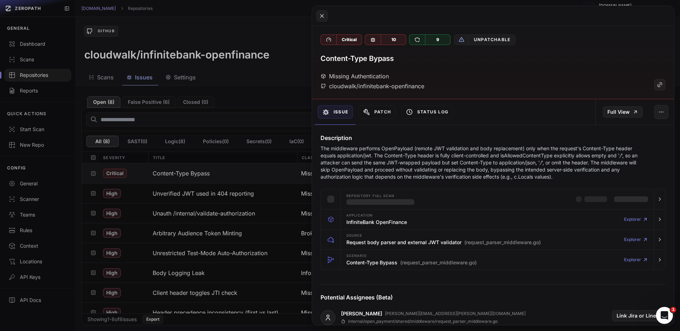 This screenshot has width=680, height=331. Describe the element at coordinates (623, 112) in the screenshot. I see `a: Full View` at that location.